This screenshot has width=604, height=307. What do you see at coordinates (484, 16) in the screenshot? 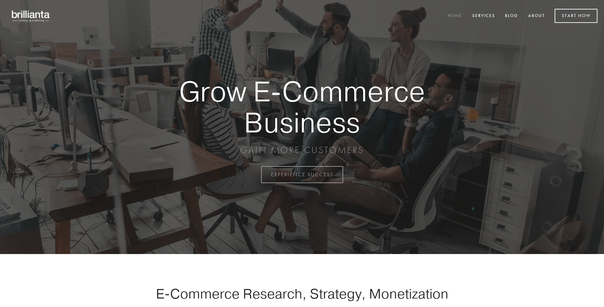
I see `a: Services` at bounding box center [484, 16].